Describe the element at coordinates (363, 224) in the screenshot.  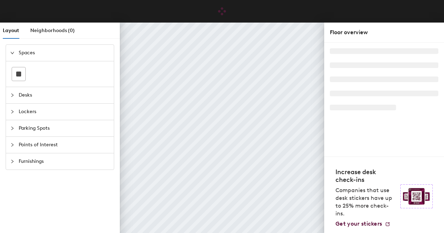
I see `a: Get your stickers` at that location.